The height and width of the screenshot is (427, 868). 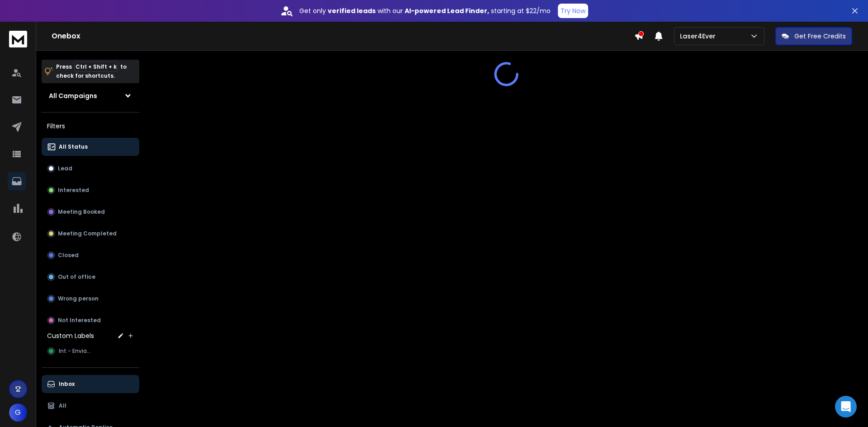 I want to click on p: Get only with our starting at $22/mo, so click(x=425, y=11).